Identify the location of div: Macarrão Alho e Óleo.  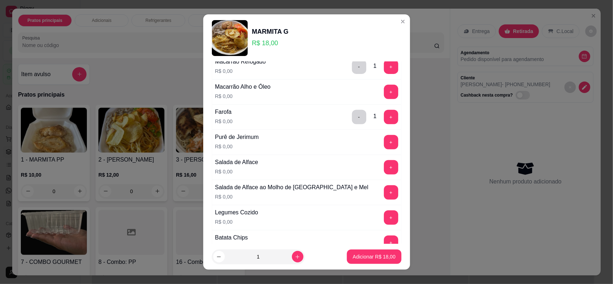
(243, 87).